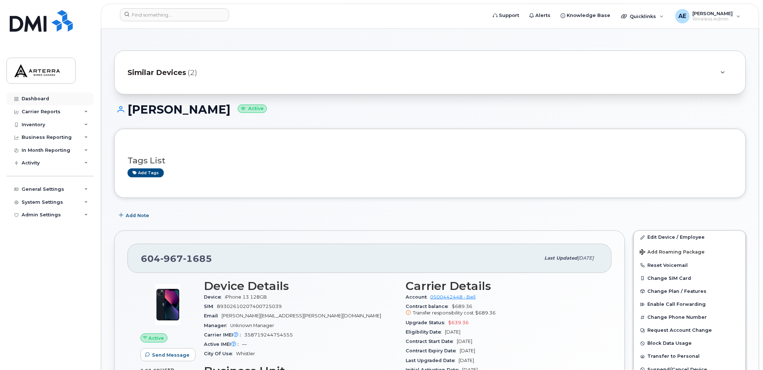 Image resolution: width=763 pixels, height=370 pixels. What do you see at coordinates (433, 350) in the screenshot?
I see `span: Contract Expiry Date` at bounding box center [433, 350].